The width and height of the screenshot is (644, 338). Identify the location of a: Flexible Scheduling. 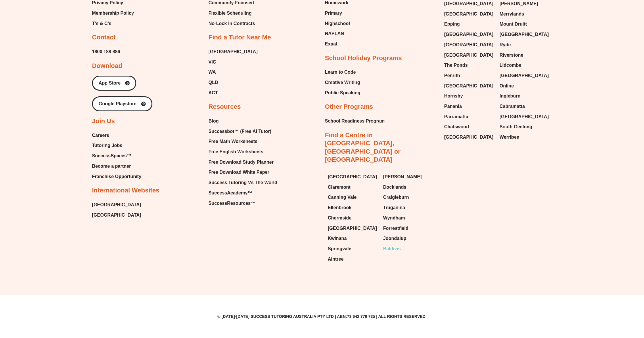
(233, 13).